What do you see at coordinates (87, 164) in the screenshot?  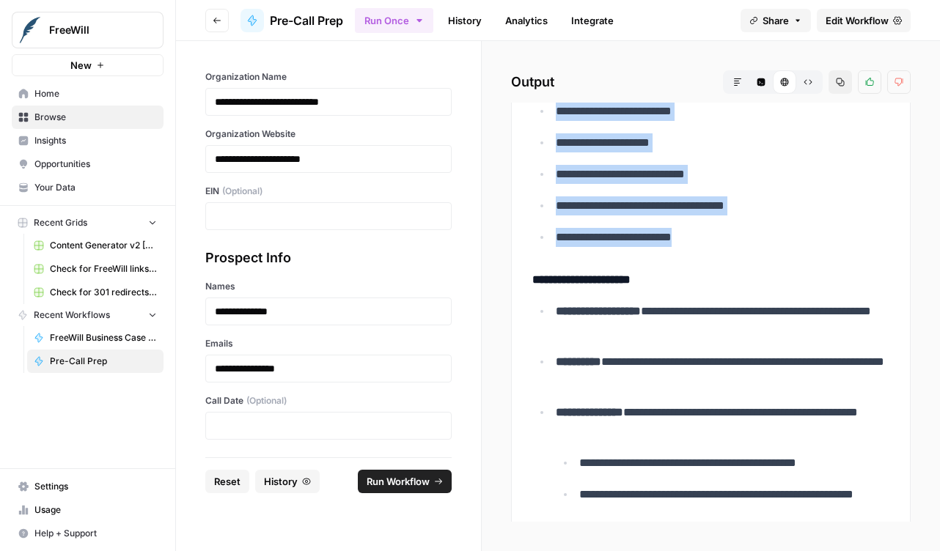 I see `a: Opportunities` at bounding box center [87, 164].